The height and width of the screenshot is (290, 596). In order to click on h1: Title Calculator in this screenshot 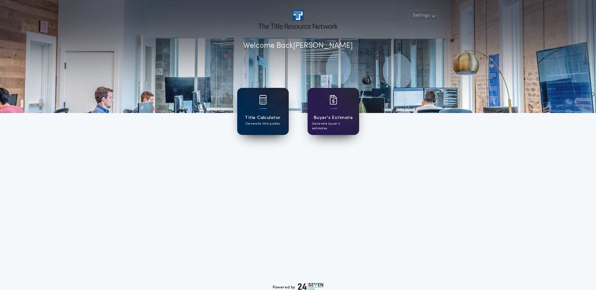, I will do `click(263, 118)`.